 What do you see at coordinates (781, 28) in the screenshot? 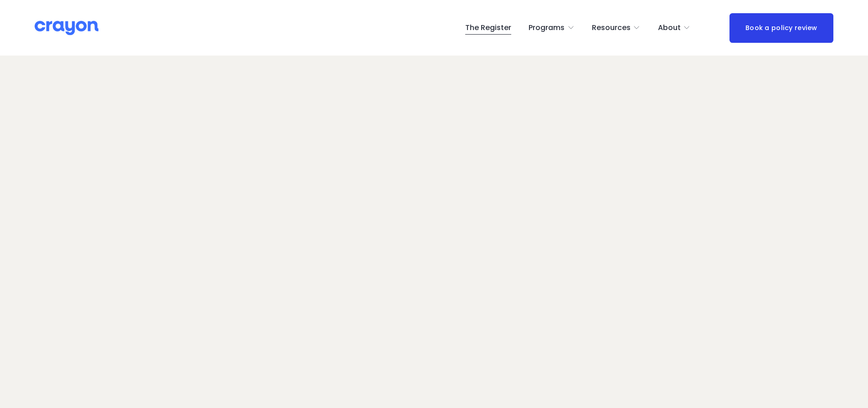
I see `a: Book a policy review` at bounding box center [781, 28].